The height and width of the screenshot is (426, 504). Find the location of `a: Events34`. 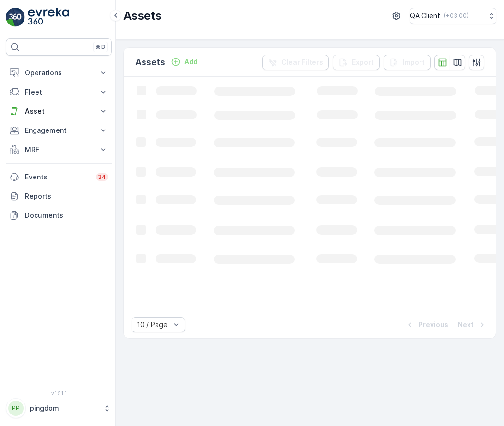

a: Events34 is located at coordinates (58, 177).